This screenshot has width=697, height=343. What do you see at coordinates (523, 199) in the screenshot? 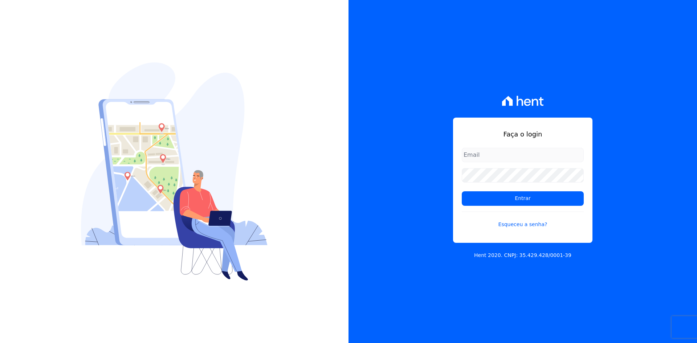
I see `input: Entrar` at bounding box center [523, 199].